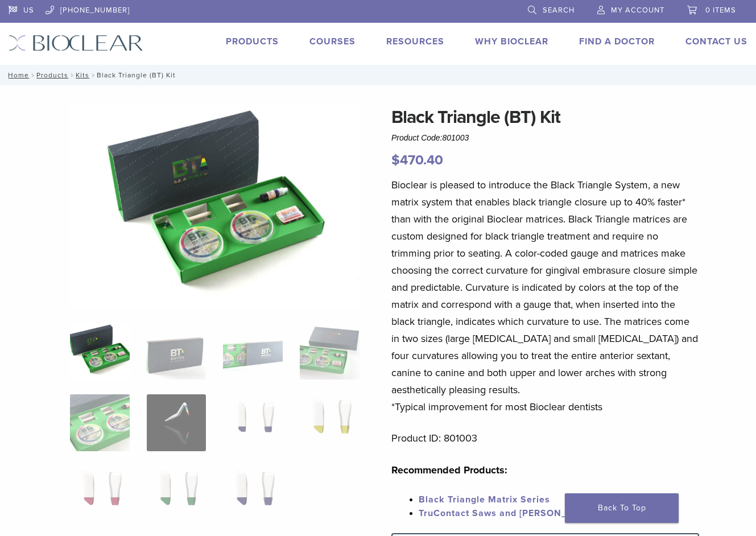 The width and height of the screenshot is (756, 536). What do you see at coordinates (545, 438) in the screenshot?
I see `p: Product ID: 801003` at bounding box center [545, 438].